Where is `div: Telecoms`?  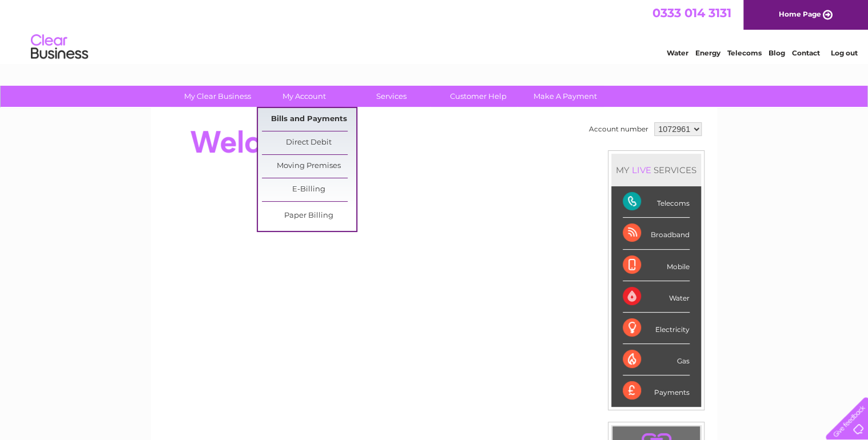
div: Telecoms is located at coordinates (656, 202).